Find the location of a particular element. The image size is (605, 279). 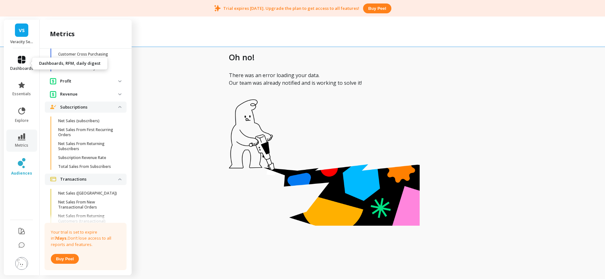

p: Net Sales (subscribers) is located at coordinates (79, 121).